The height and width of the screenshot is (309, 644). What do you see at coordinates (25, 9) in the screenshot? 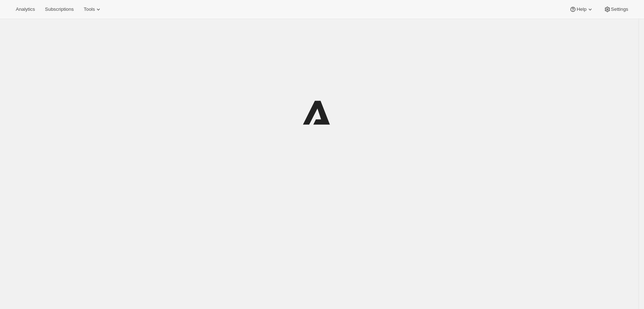
I see `button: Analytics` at bounding box center [25, 9].